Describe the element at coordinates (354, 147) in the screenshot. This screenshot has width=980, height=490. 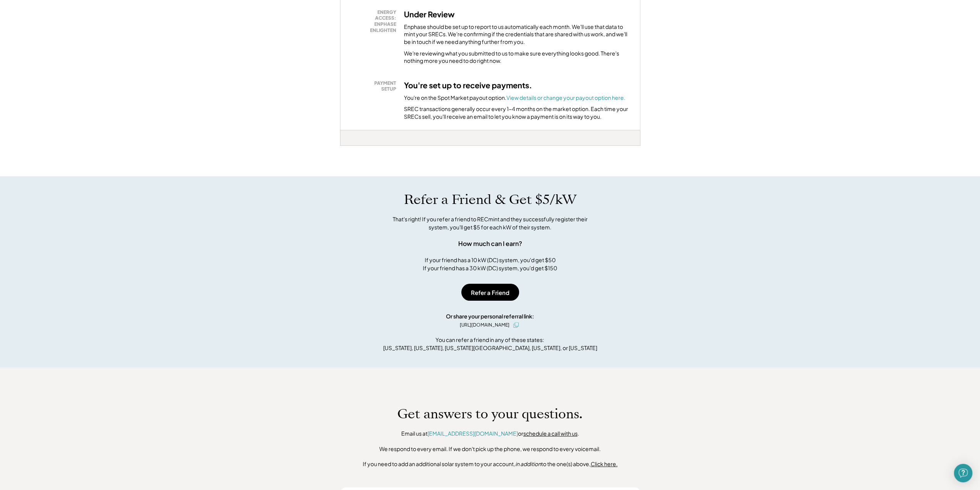
I see `div: m0sps4dk - MD 1.5x (BT)` at that location.